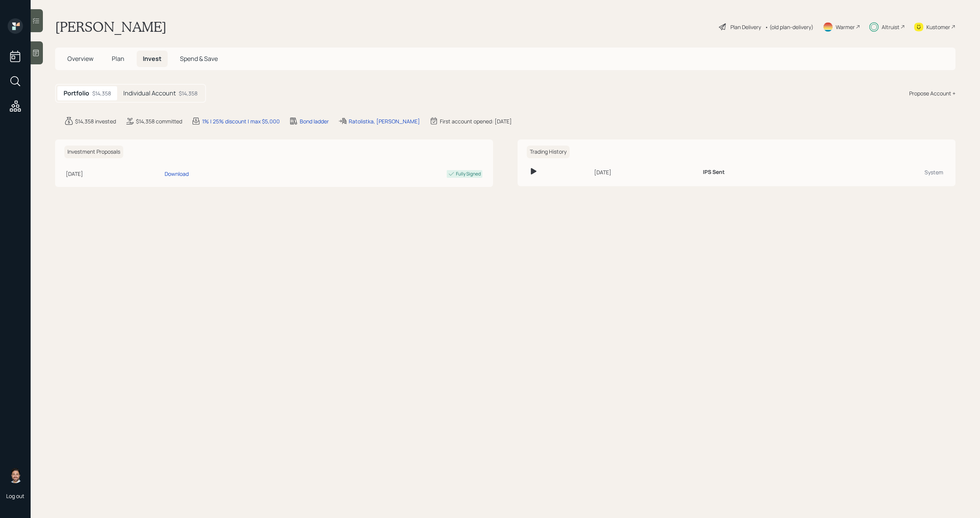  What do you see at coordinates (469, 174) in the screenshot?
I see `div: Fully Signed` at bounding box center [469, 174].